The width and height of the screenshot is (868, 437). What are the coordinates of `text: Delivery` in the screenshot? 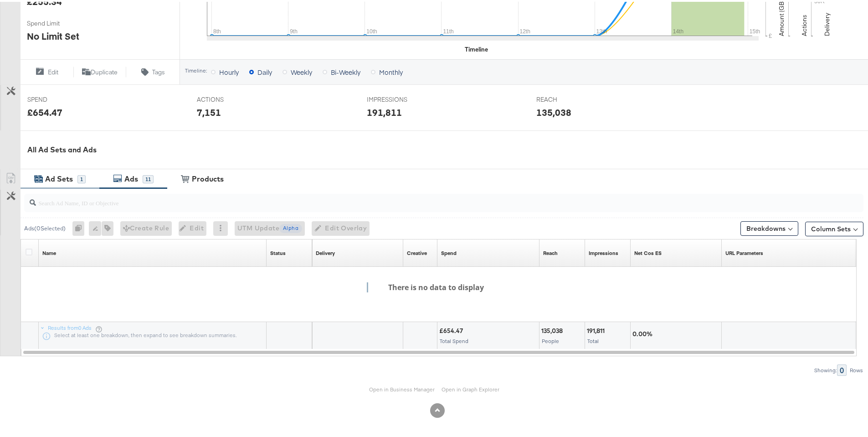 It's located at (827, 23).